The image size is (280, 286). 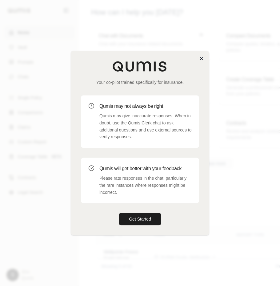 I want to click on p: Qumis may give inaccurate responses. When in doubt, use the Qumis Clerk chat to ask additional qu..., so click(x=145, y=126).